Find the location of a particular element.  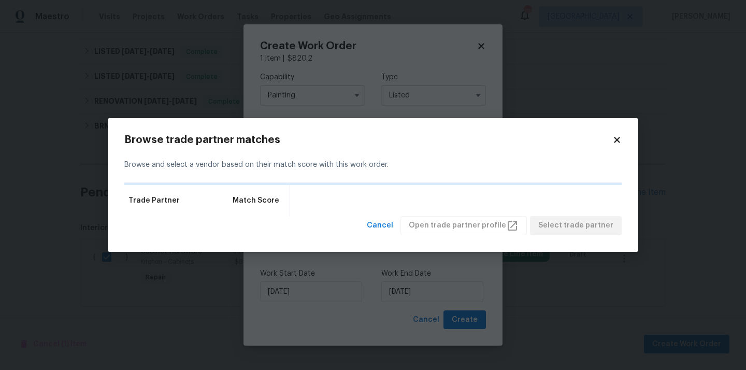

span: Cancel is located at coordinates (380, 225).